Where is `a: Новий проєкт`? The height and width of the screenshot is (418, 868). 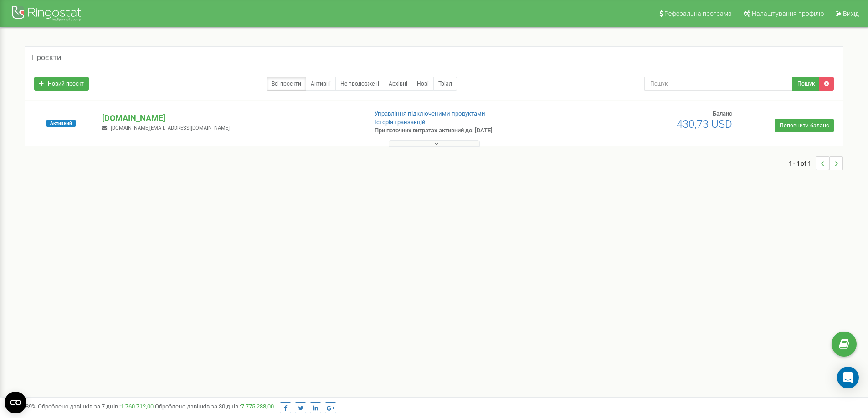 a: Новий проєкт is located at coordinates (61, 84).